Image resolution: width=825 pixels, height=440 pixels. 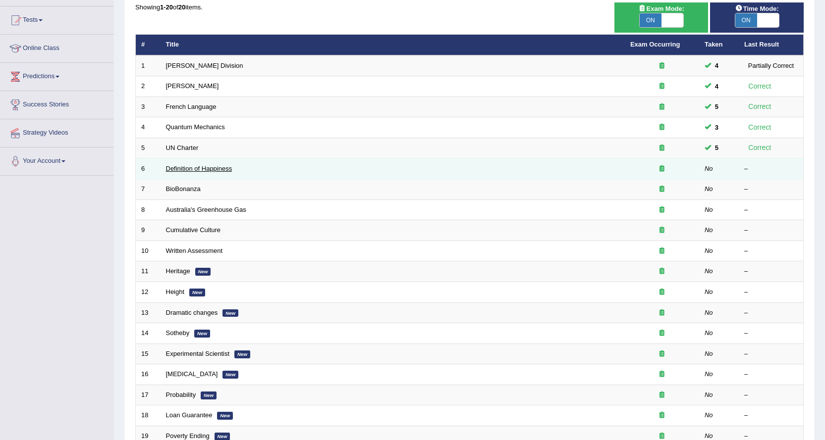 I want to click on td: 5, so click(x=148, y=149).